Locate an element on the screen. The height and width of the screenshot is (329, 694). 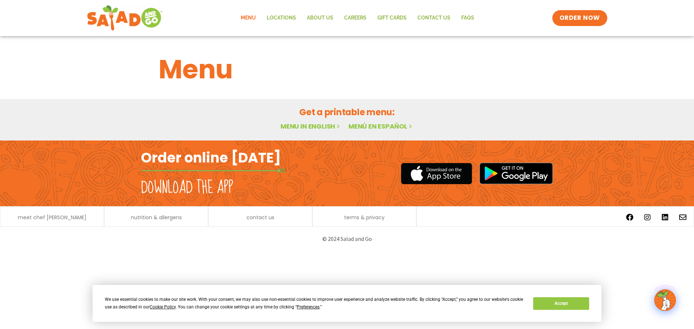
nav: Menu is located at coordinates (357, 18).